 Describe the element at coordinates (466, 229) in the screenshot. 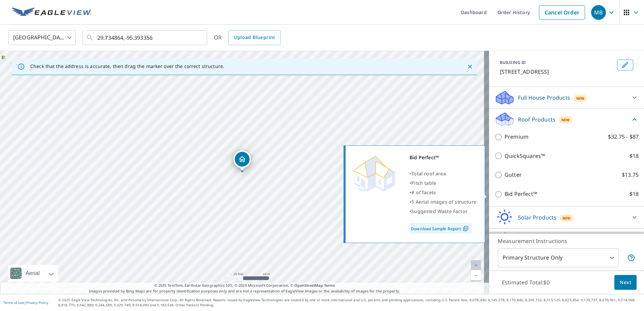

I see `img: Pdf Icon` at that location.